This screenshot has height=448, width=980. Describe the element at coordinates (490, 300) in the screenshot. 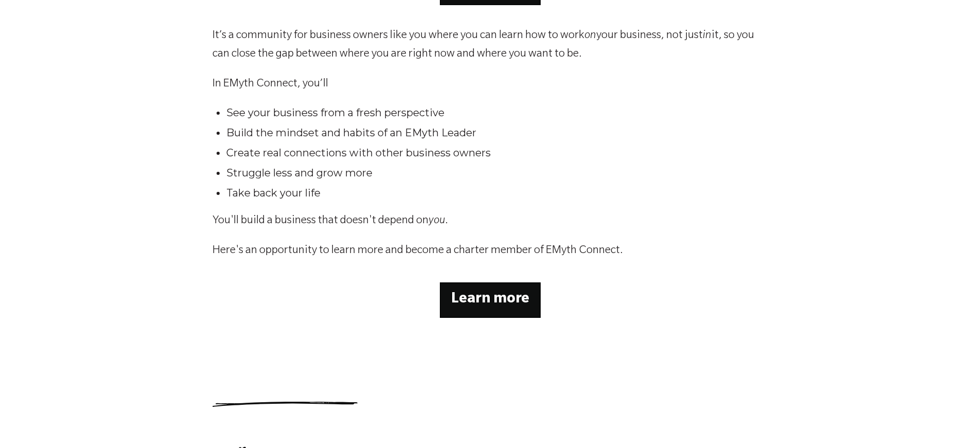

I see `a: Learn more` at that location.